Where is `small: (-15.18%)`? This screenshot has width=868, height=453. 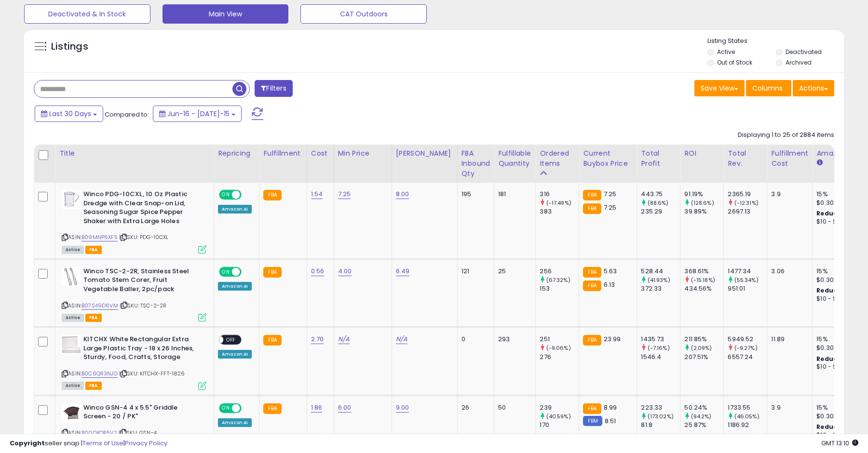
small: (-15.18%) is located at coordinates (703, 280).